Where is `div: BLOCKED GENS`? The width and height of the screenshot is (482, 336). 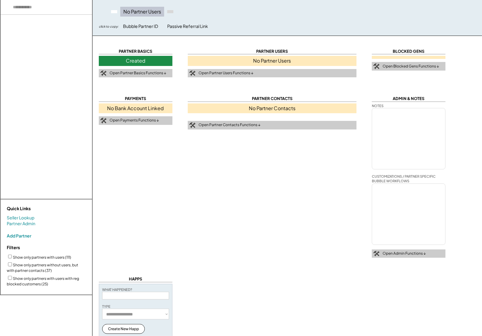 div: BLOCKED GENS is located at coordinates (409, 51).